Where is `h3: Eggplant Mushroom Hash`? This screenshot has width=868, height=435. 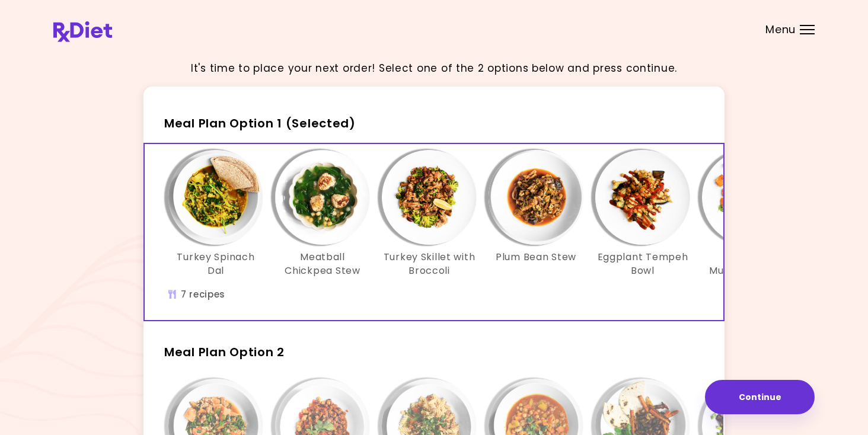 h3: Eggplant Mushroom Hash is located at coordinates (749, 264).